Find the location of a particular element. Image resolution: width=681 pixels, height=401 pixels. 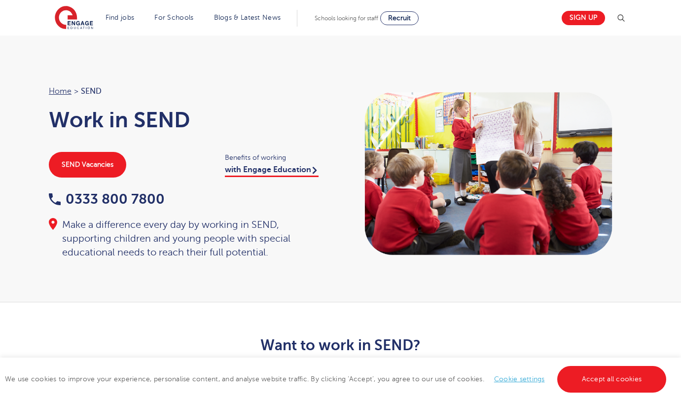

span: Recruit is located at coordinates (399, 18).